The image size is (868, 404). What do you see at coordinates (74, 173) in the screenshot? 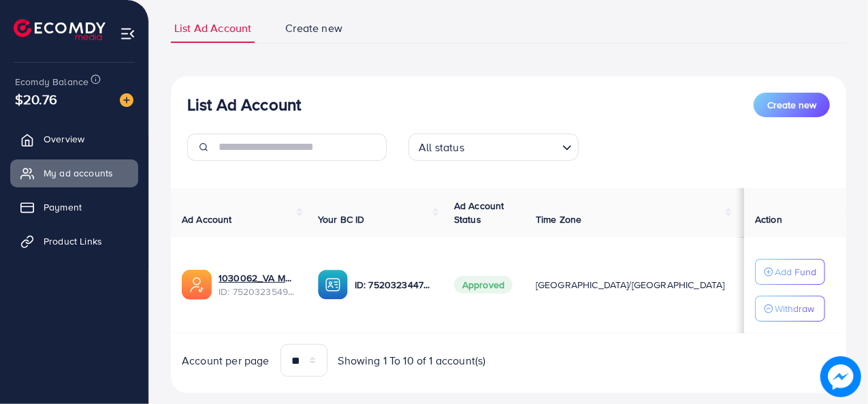
I see `a: My ad accounts` at bounding box center [74, 173].